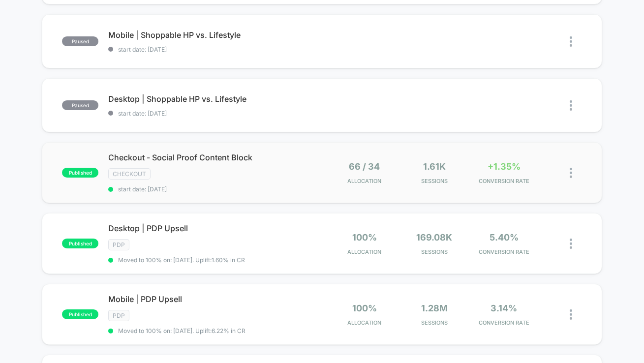 The image size is (644, 363). What do you see at coordinates (215, 35) in the screenshot?
I see `span: Mobile | Shoppable HP vs. Lifestyle` at bounding box center [215, 35].